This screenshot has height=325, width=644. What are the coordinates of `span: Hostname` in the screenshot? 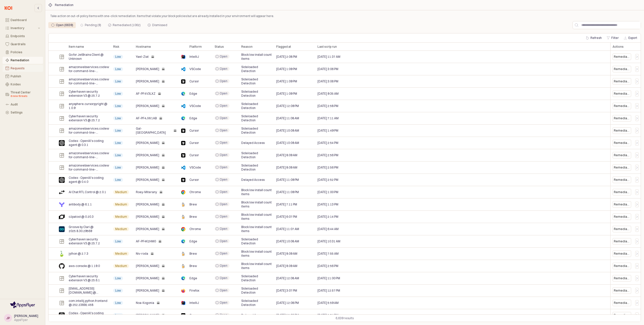 It's located at (144, 46).